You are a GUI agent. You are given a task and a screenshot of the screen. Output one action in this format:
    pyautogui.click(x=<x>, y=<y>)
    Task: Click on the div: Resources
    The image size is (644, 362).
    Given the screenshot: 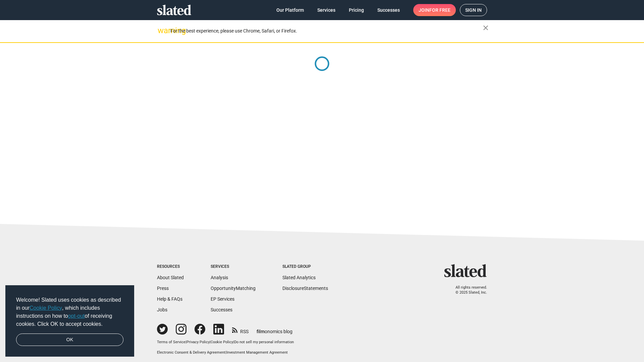 What is the action you would take?
    pyautogui.click(x=171, y=267)
    